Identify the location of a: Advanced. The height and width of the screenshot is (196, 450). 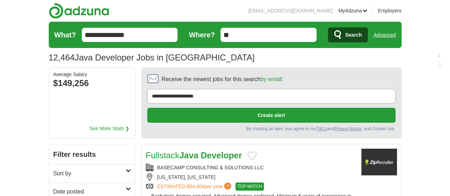
(384, 35).